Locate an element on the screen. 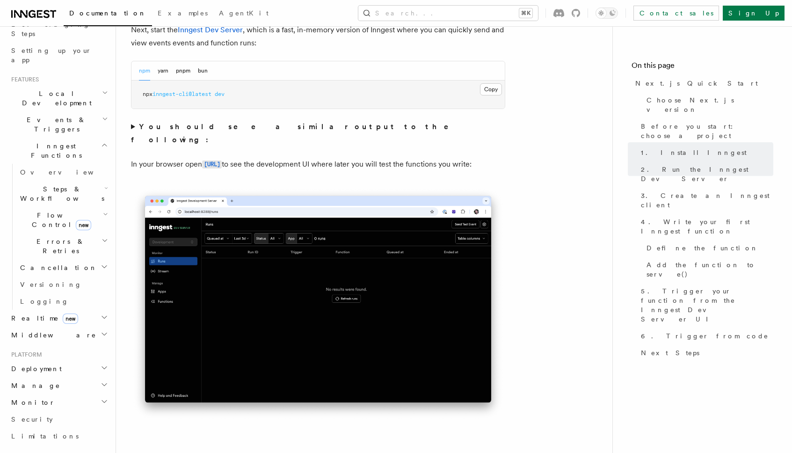 The height and width of the screenshot is (453, 792). p: In your browser open to see the development UI where later you will test the functions you write: is located at coordinates (318, 164).